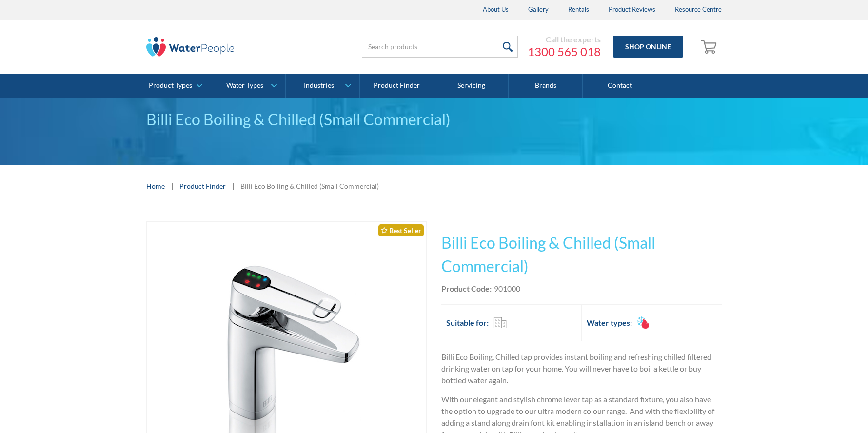 The height and width of the screenshot is (433, 868). I want to click on img: The Water People, so click(190, 47).